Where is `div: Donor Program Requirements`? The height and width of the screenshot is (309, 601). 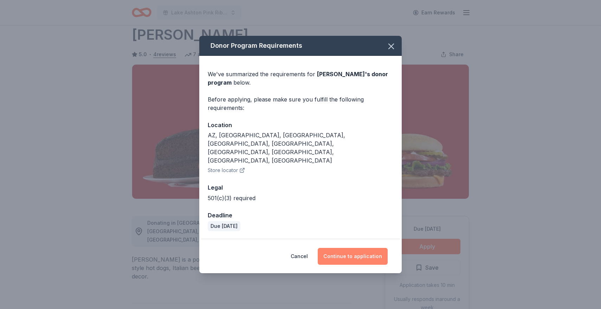 div: Donor Program Requirements is located at coordinates (301, 46).